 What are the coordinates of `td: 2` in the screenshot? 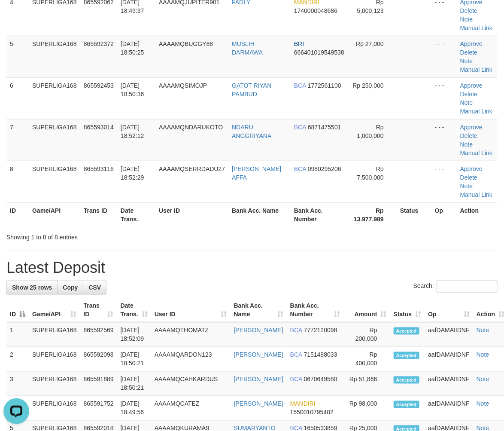 It's located at (18, 359).